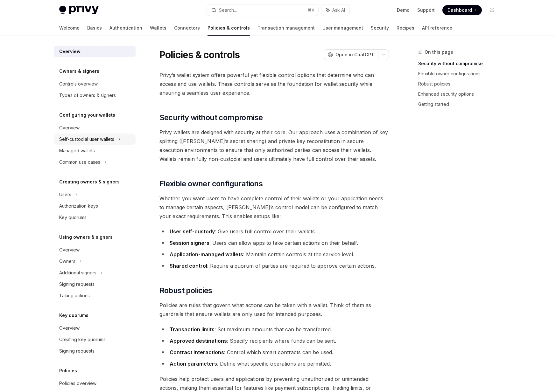 The width and height of the screenshot is (556, 392). Describe the element at coordinates (274, 207) in the screenshot. I see `span: Whether you want users to have complete control of their wallets or your application needs to man...` at that location.